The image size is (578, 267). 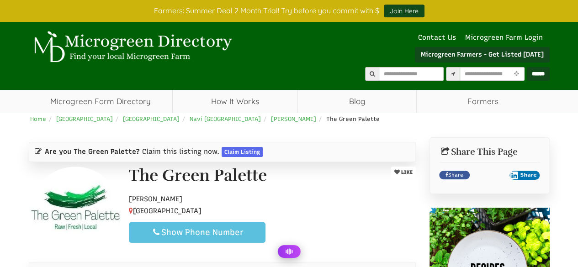 I want to click on span: Claim this listing now., so click(x=181, y=152).